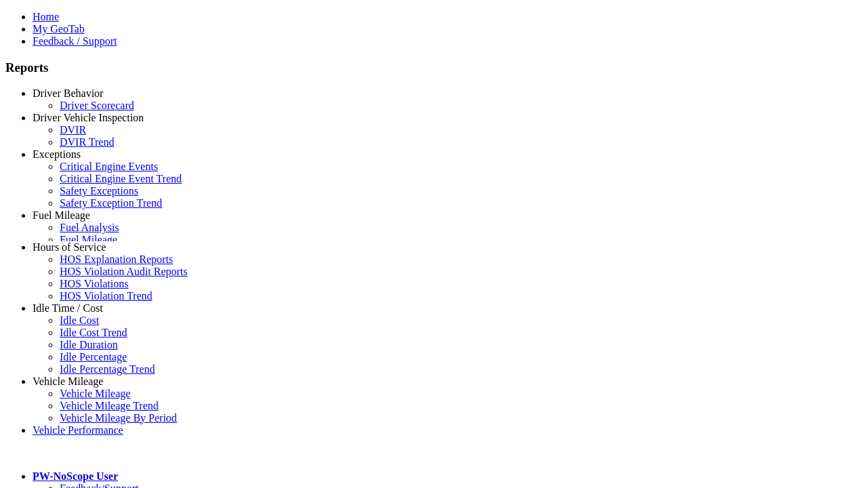  What do you see at coordinates (116, 259) in the screenshot?
I see `a: HOS Explanation Reports` at bounding box center [116, 259].